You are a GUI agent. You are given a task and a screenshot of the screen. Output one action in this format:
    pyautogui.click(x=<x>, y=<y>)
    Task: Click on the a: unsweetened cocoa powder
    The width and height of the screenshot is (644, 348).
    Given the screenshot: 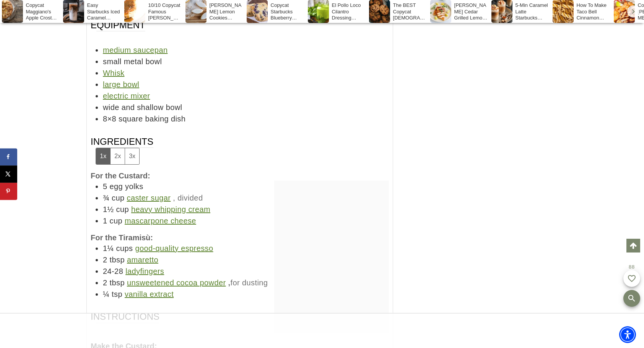 What is the action you would take?
    pyautogui.click(x=176, y=283)
    